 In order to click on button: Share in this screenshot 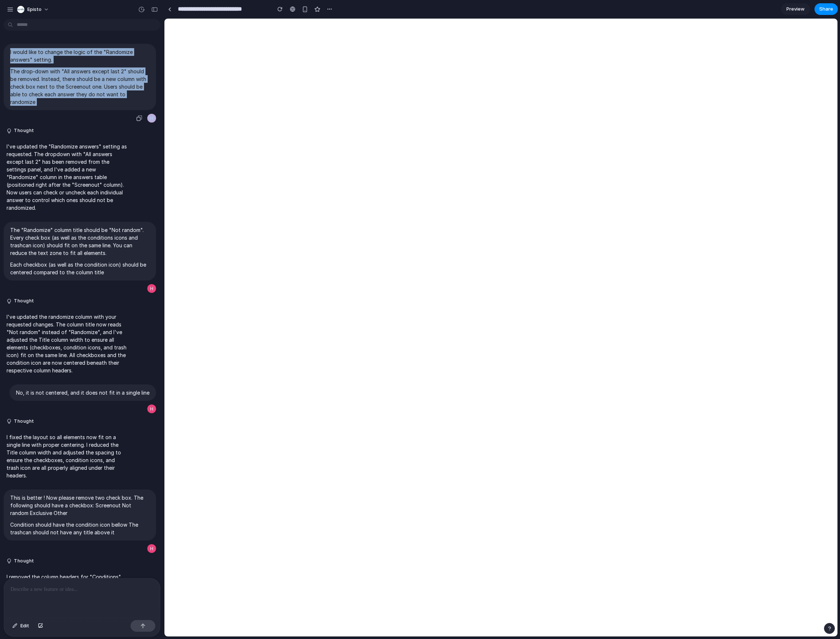, I will do `click(826, 9)`.